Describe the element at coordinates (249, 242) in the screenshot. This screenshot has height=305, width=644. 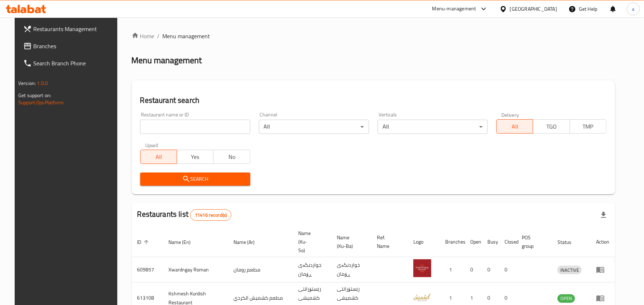
I see `span: Name (Ar)` at that location.